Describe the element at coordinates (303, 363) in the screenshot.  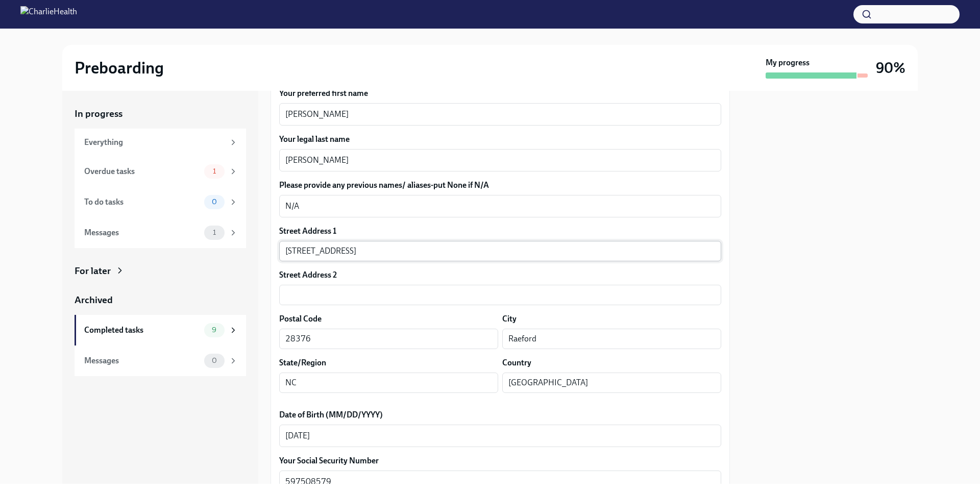
I see `label: State/Region` at that location.